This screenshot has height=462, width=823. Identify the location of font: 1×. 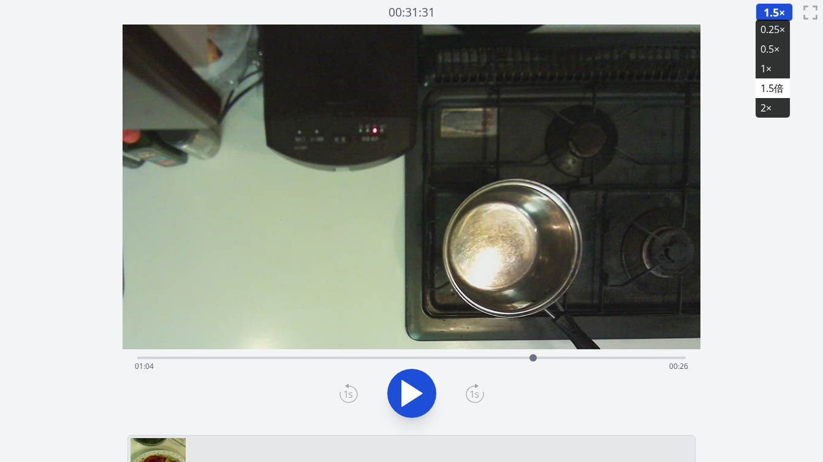
(766, 69).